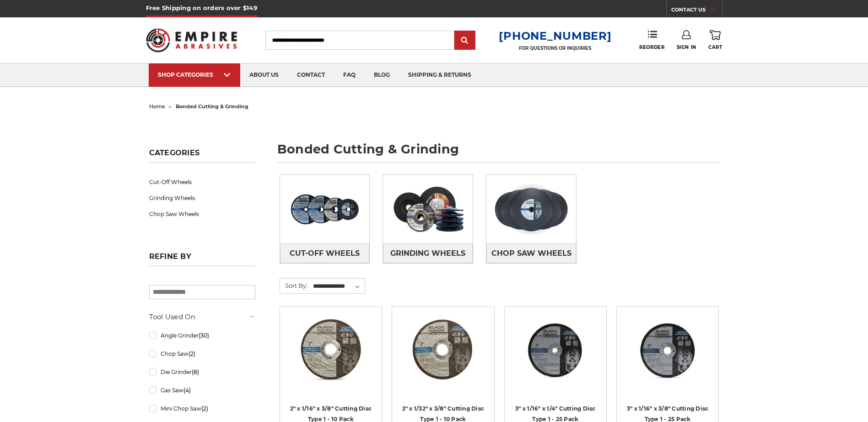 Image resolution: width=868 pixels, height=422 pixels. I want to click on a: 2" x 1/32" x 3/8" Cut Off Wheel, so click(443, 358).